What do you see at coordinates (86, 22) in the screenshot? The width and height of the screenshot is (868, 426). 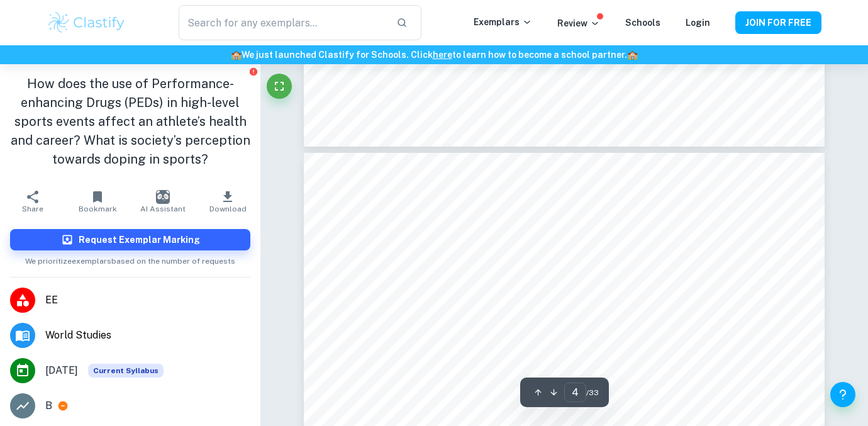 I see `img: Clastify logo` at bounding box center [86, 22].